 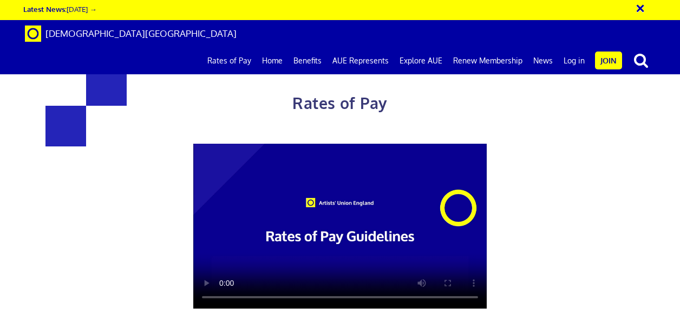 I want to click on a: Renew Membership, so click(x=488, y=61).